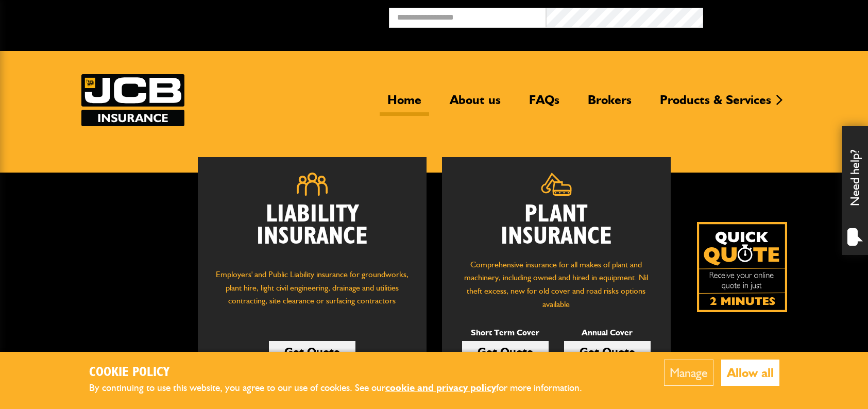 The width and height of the screenshot is (868, 409). Describe the element at coordinates (742, 267) in the screenshot. I see `img: Quick Quote` at that location.